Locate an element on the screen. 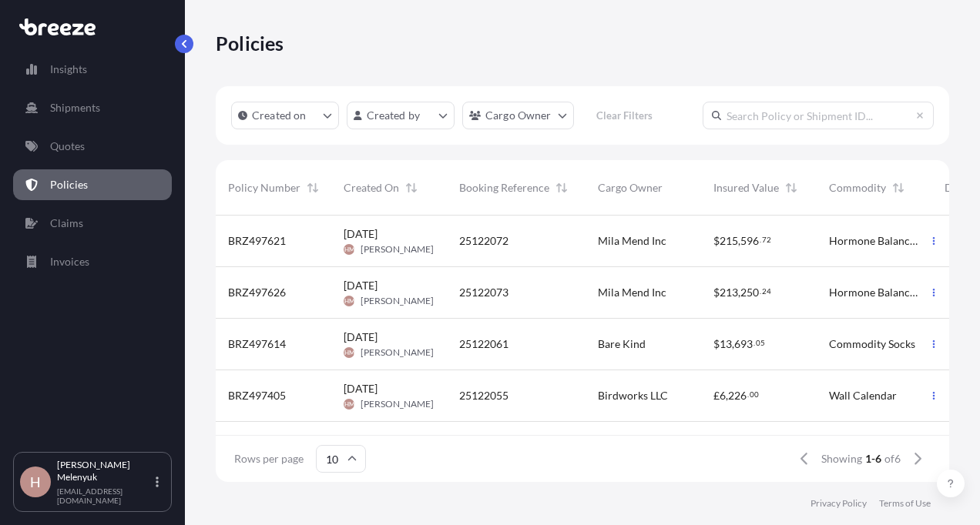 This screenshot has width=980, height=525. span: BRZ497405 is located at coordinates (257, 395).